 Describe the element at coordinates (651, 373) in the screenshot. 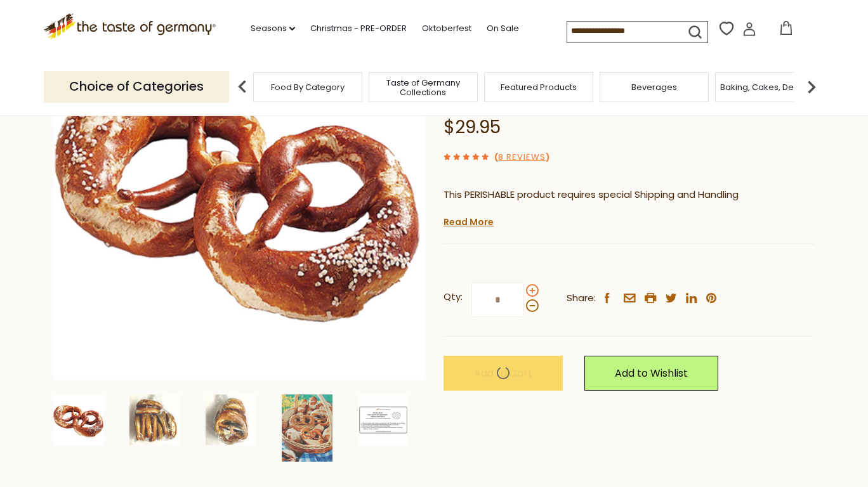

I see `a: Add to Wishlist` at that location.